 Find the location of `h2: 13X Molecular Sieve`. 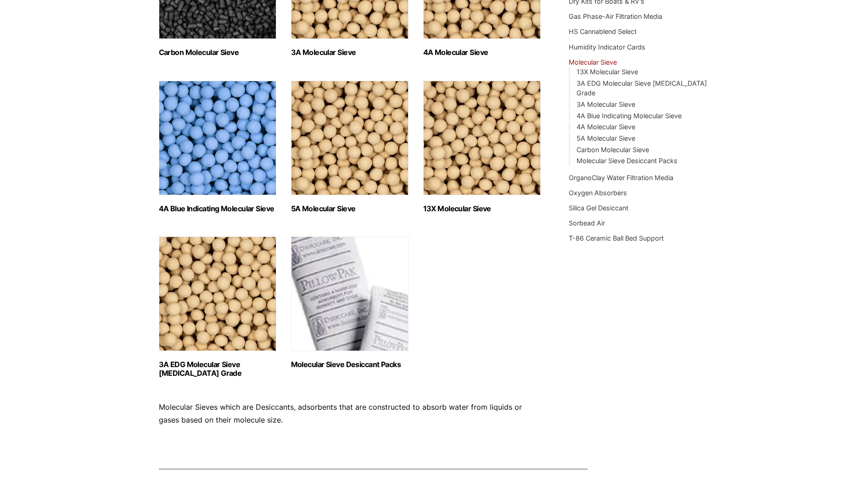

h2: 13X Molecular Sieve is located at coordinates (482, 208).